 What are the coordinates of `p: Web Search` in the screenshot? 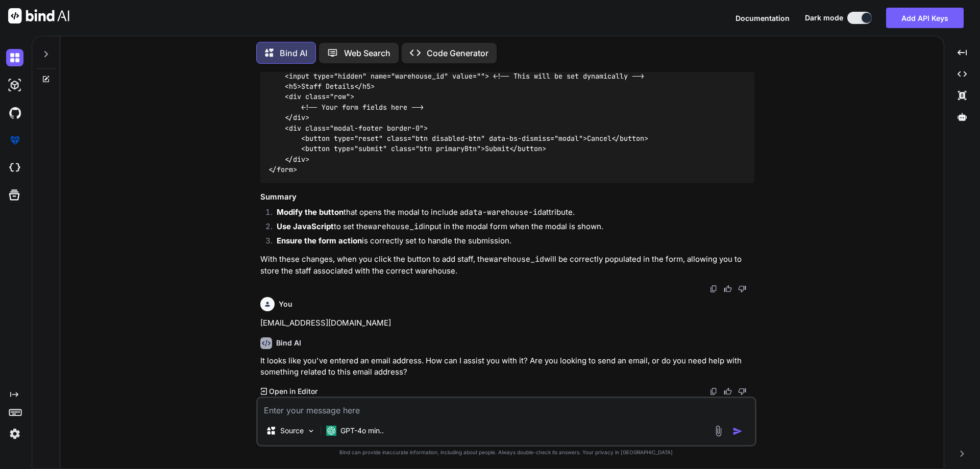 It's located at (367, 53).